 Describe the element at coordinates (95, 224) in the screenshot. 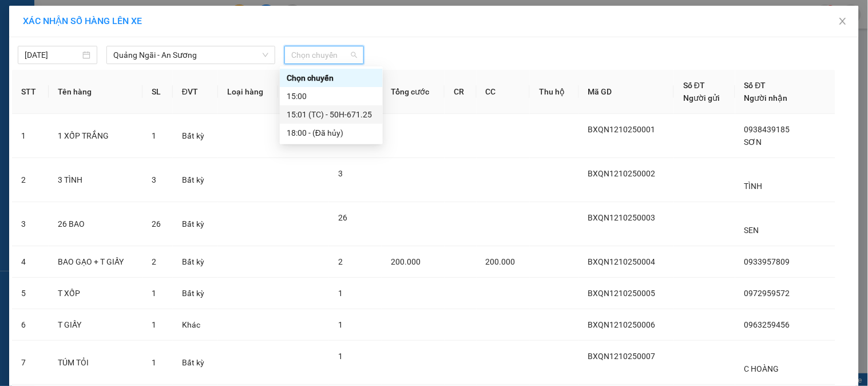

I see `td: 26 BAO` at that location.